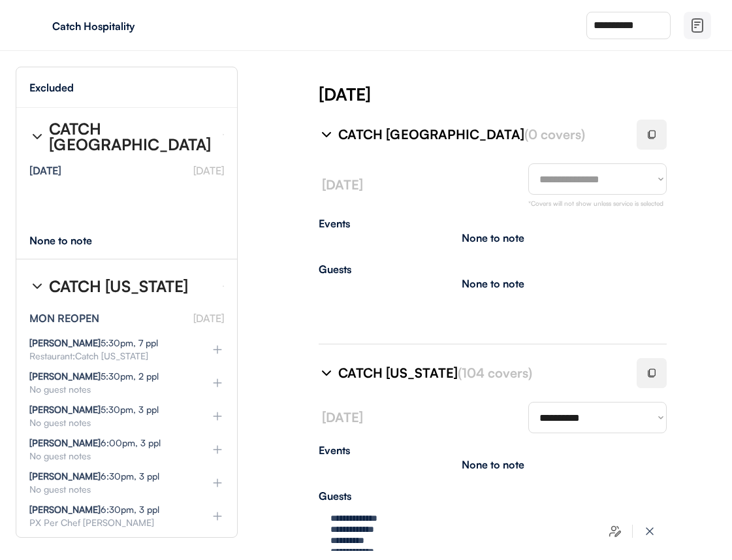 The height and width of the screenshot is (560, 732). Describe the element at coordinates (93, 343) in the screenshot. I see `div: 5:30pm, 7 ppl` at that location.